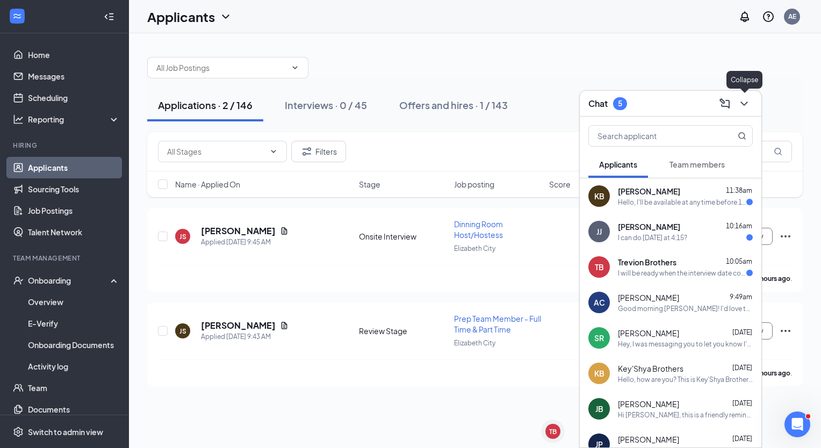  Describe the element at coordinates (69, 281) in the screenshot. I see `div: Onboarding` at that location.